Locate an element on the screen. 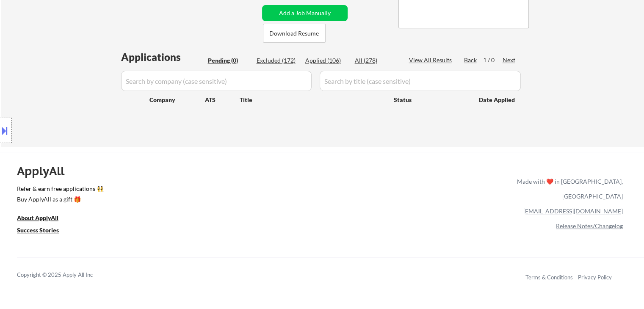 Image resolution: width=644 pixels, height=309 pixels. a: Success Stories is located at coordinates (44, 231).